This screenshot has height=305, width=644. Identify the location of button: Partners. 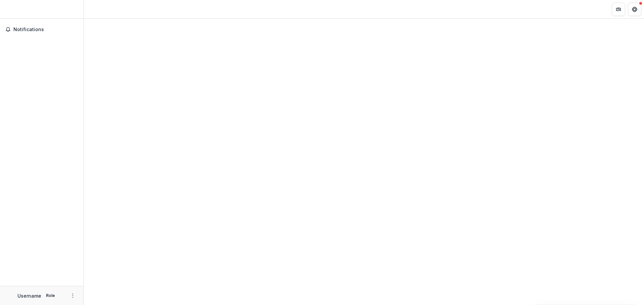
(619, 10).